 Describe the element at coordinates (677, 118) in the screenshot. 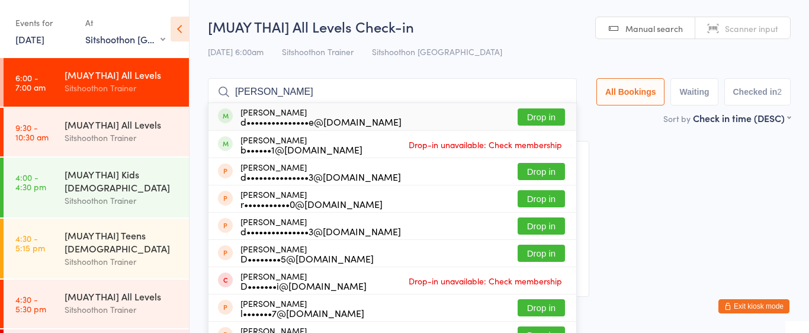

I see `label: Sort by` at that location.